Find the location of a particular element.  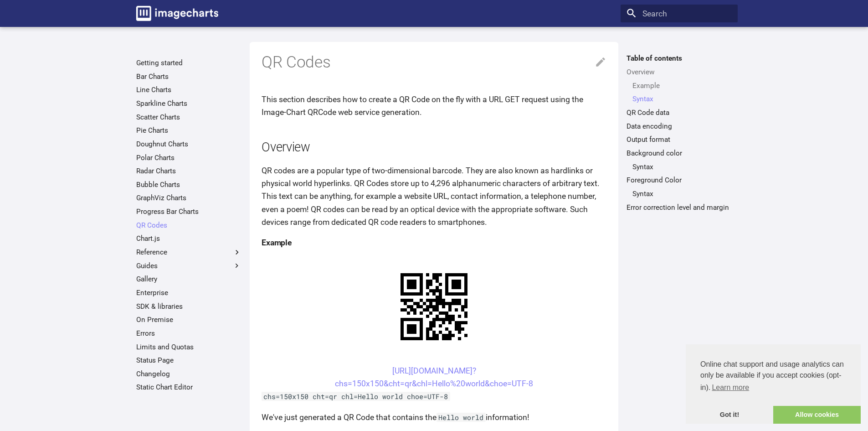

p: This section describes how to create a QR Code on the fly with a URL GET request using the Image-... is located at coordinates (434, 106).